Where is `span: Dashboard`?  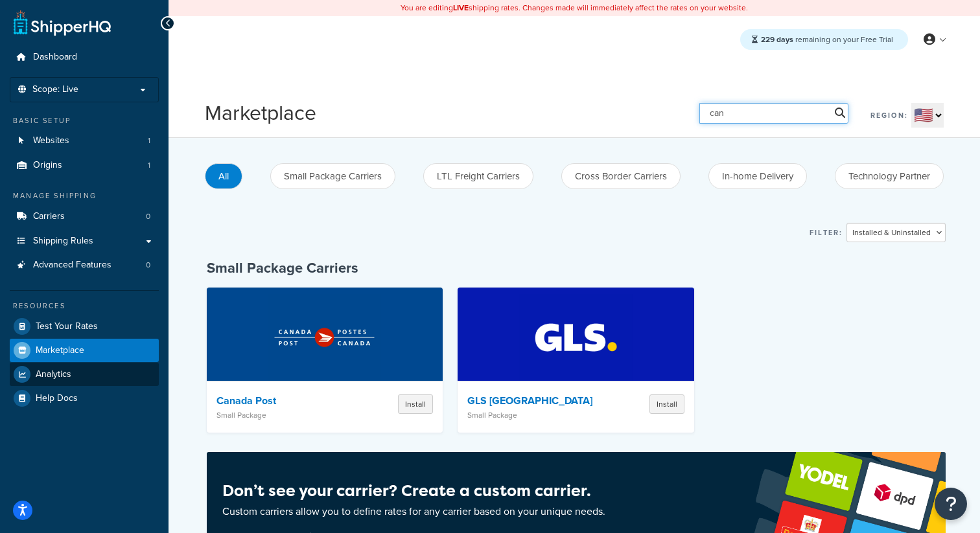 span: Dashboard is located at coordinates (55, 57).